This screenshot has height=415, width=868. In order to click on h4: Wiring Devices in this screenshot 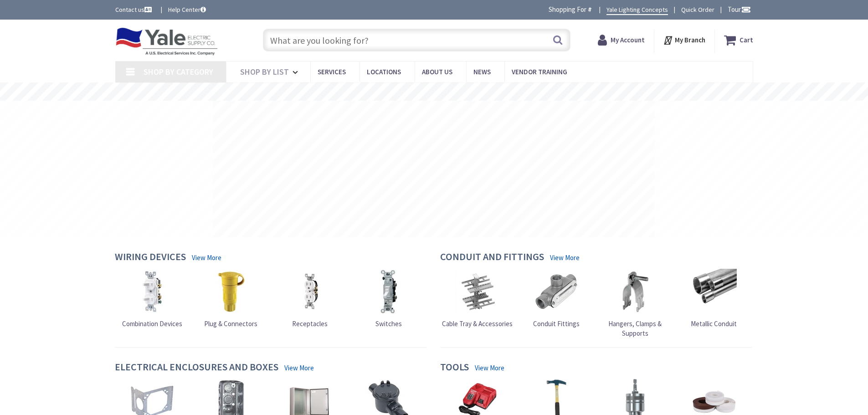, I will do `click(151, 258)`.